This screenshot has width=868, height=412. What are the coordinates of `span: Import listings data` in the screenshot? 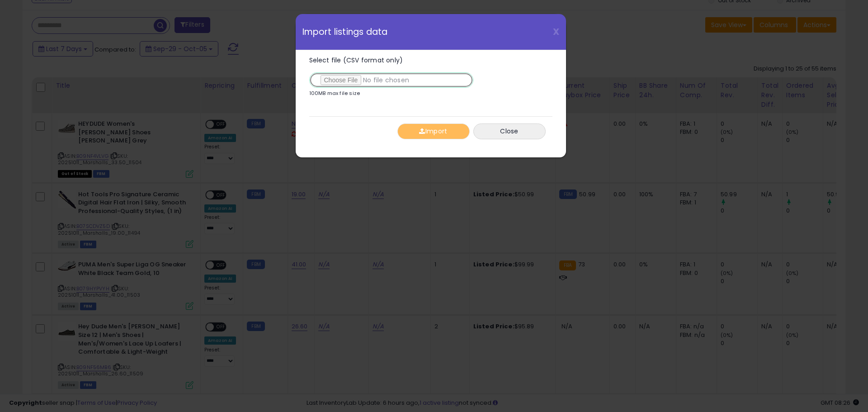 It's located at (345, 32).